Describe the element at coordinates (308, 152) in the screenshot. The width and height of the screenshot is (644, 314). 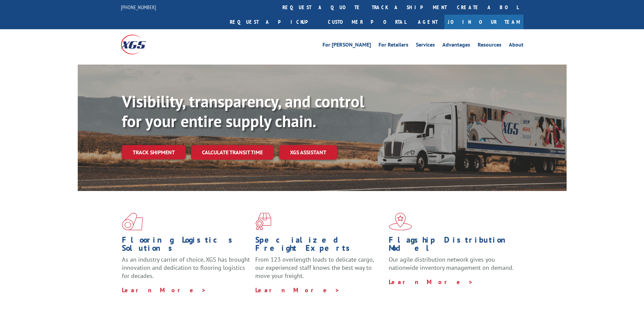
I see `a: XGS ASSISTANT` at that location.